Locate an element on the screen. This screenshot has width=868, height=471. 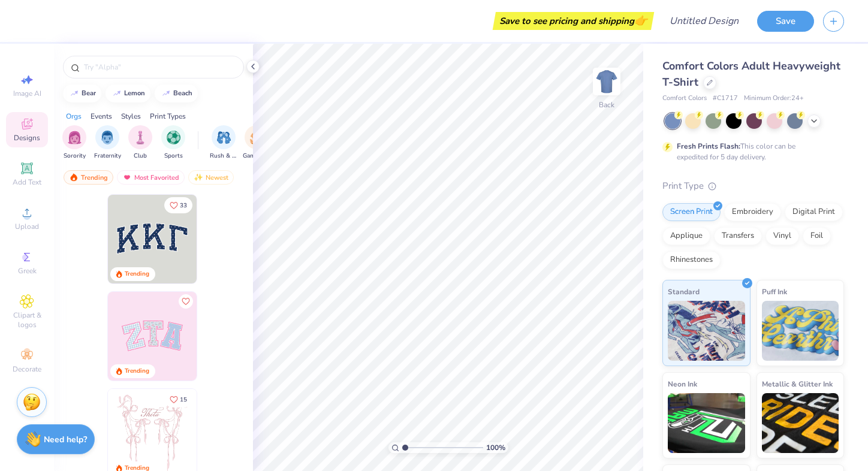
div: Digital Print is located at coordinates (813, 212).